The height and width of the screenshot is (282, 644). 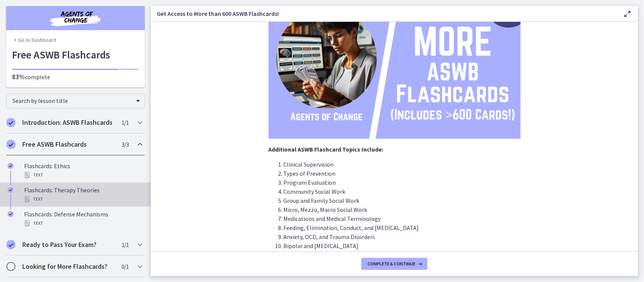 I want to click on h2: Looking for More Flashcards?, so click(x=68, y=266).